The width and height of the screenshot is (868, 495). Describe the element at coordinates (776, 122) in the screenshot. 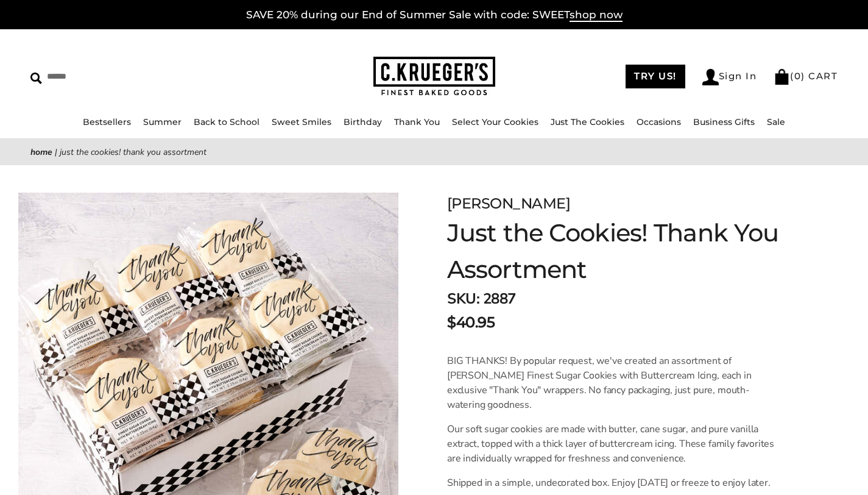

I see `a: Sale` at that location.